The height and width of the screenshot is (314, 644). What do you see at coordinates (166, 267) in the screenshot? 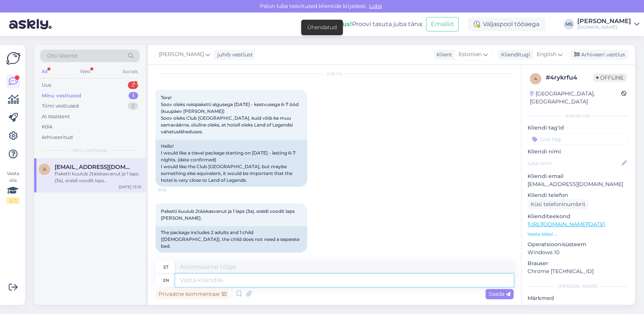
I see `div: et` at bounding box center [166, 267].